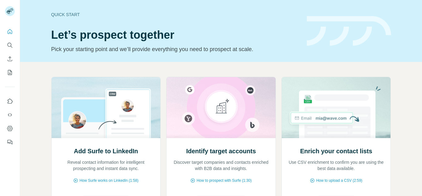 The width and height of the screenshot is (422, 196). What do you see at coordinates (10, 59) in the screenshot?
I see `button: Enrich CSV` at bounding box center [10, 59].